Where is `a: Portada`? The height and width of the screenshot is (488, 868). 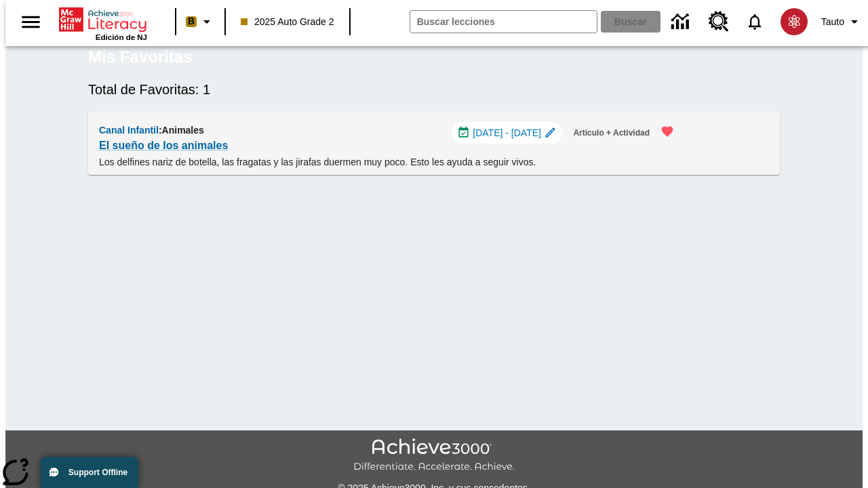
a: Portada is located at coordinates (103, 19).